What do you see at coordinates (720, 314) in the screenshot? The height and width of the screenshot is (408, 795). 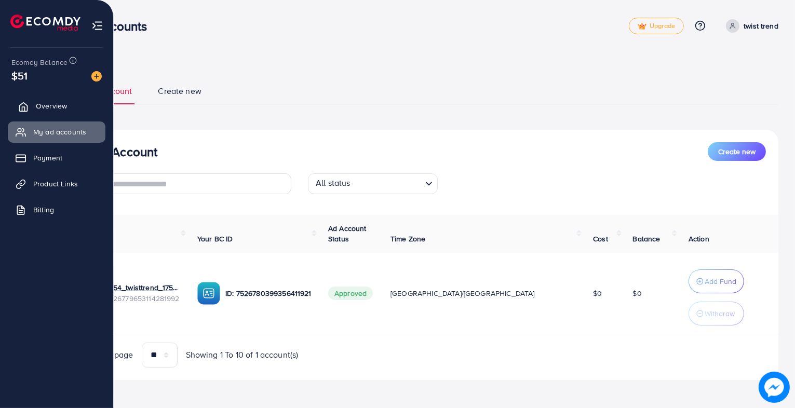 I see `p: Withdraw` at bounding box center [720, 314].